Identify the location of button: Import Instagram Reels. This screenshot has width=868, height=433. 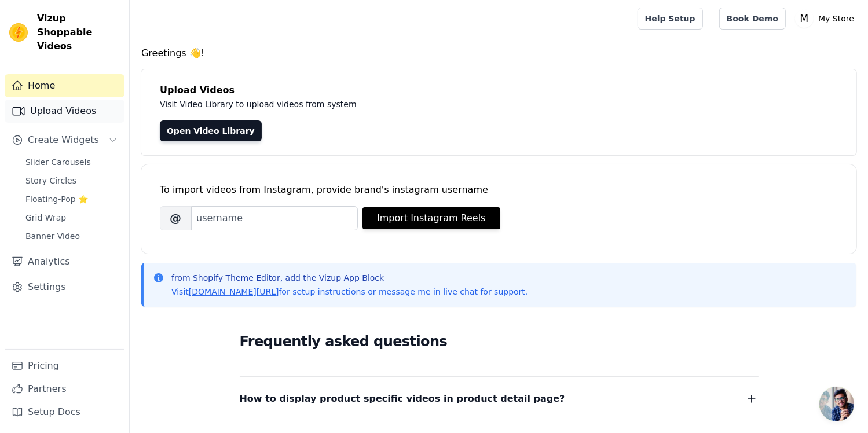
(431, 218).